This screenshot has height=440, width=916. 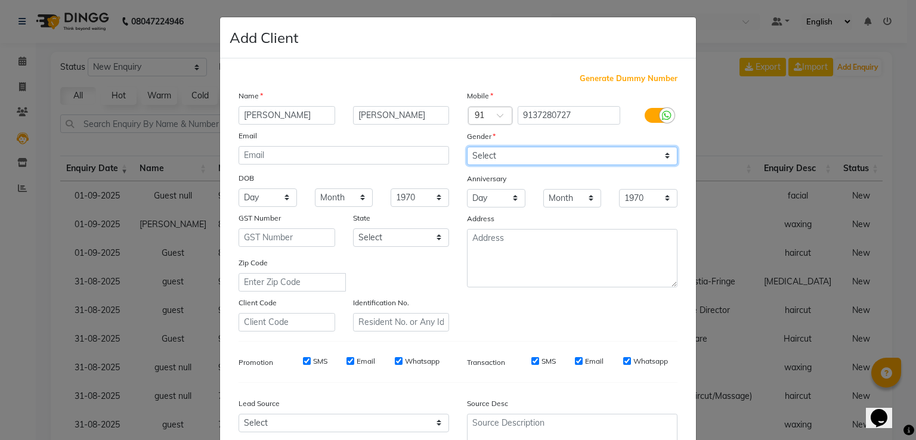 What do you see at coordinates (481, 219) in the screenshot?
I see `label: Address` at bounding box center [481, 219].